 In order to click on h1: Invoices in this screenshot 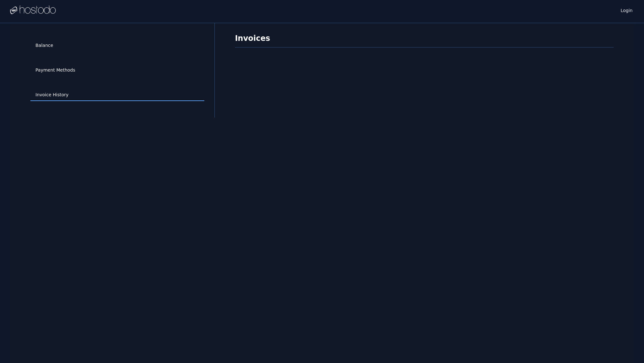, I will do `click(424, 40)`.